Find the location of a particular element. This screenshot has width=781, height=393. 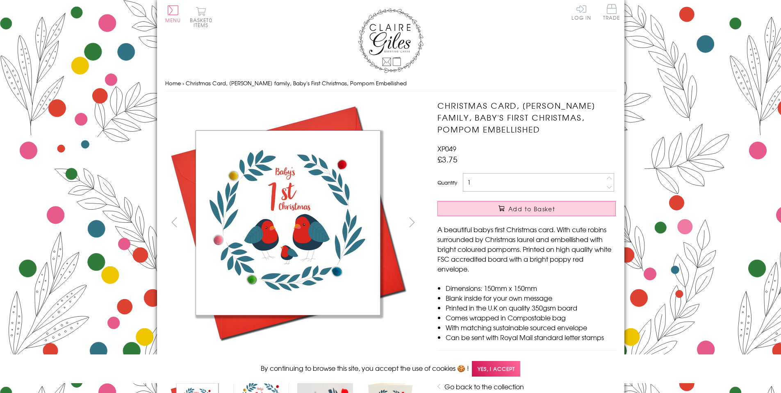

label: Quantity is located at coordinates (447, 182).